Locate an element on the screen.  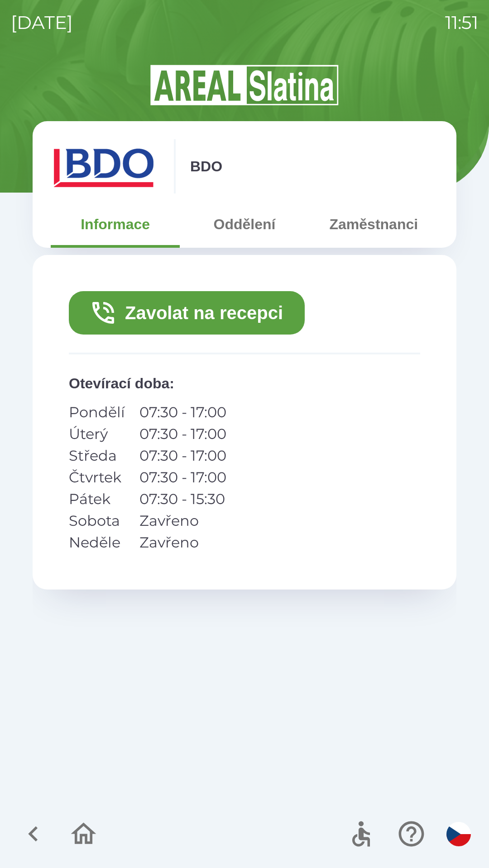
button: Zavolat na recepci is located at coordinates (187, 313).